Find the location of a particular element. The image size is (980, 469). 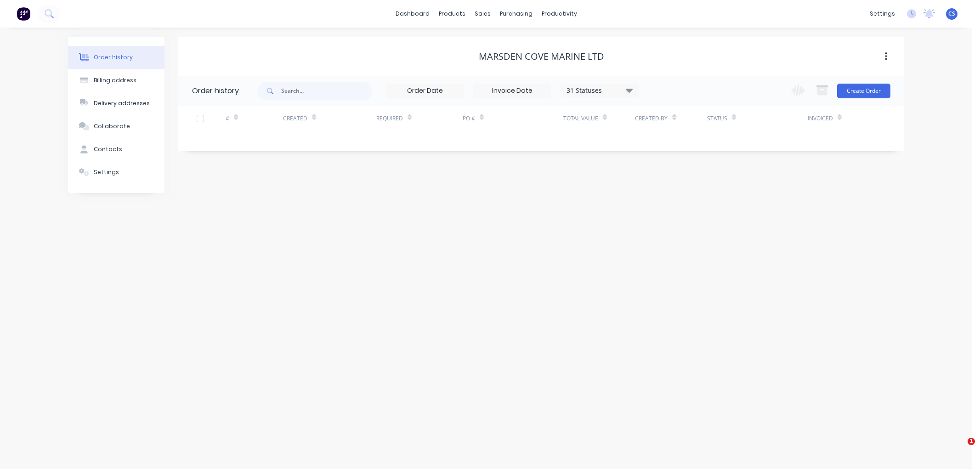

div: 31 Statuses is located at coordinates (600, 90).